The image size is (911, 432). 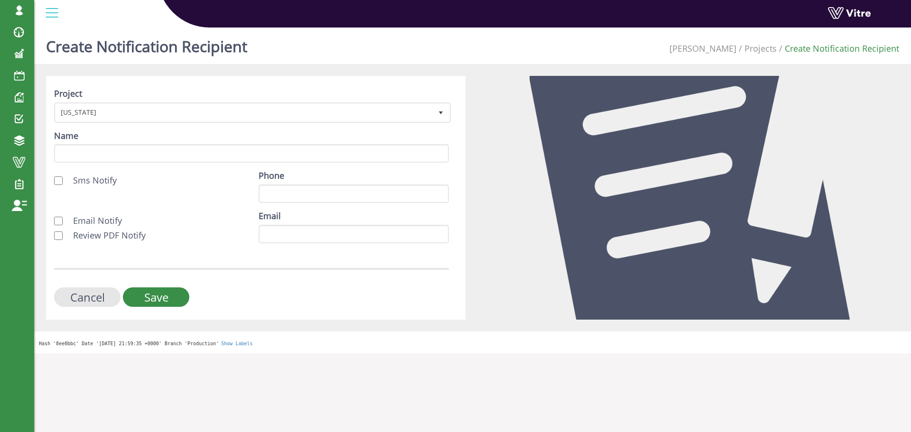 I want to click on label: Project, so click(x=68, y=94).